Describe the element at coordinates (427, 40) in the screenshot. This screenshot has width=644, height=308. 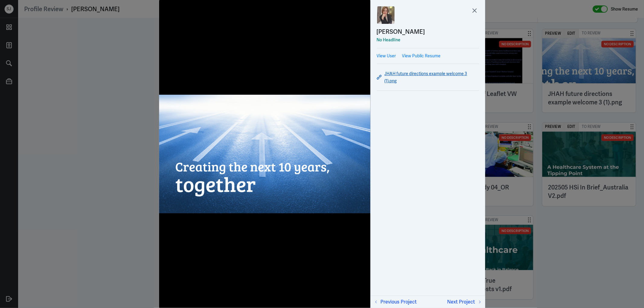
I see `div: No Headline` at that location.